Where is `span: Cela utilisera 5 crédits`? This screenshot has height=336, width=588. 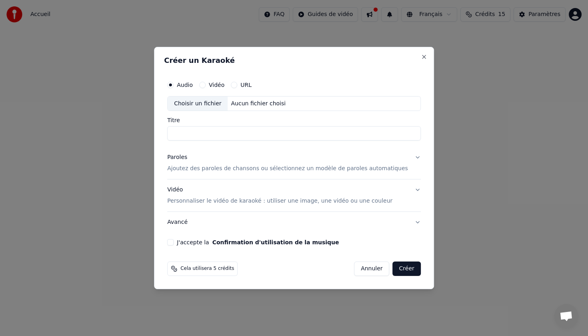 span: Cela utilisera 5 crédits is located at coordinates (207, 269).